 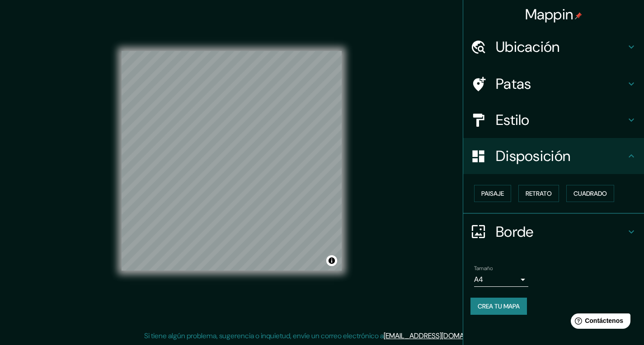 I want to click on font: Si tiene algún problema, sugerencia o inquietud, envíe un correo electrónico a, so click(x=264, y=336).